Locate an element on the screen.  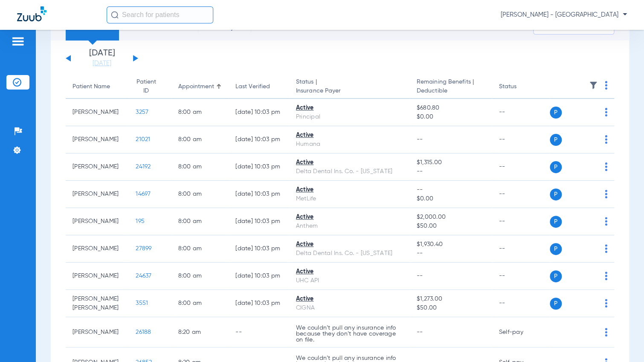
span: $1,930.40 is located at coordinates (451, 244).